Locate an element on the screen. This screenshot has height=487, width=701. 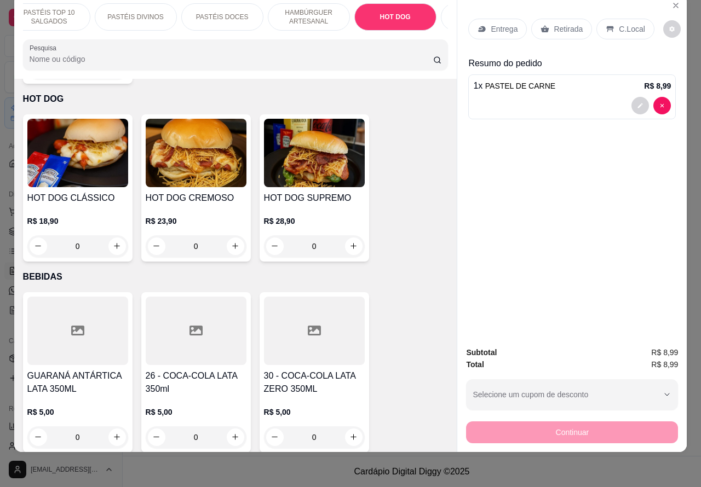
p: R$ 18,90 is located at coordinates (78, 221).